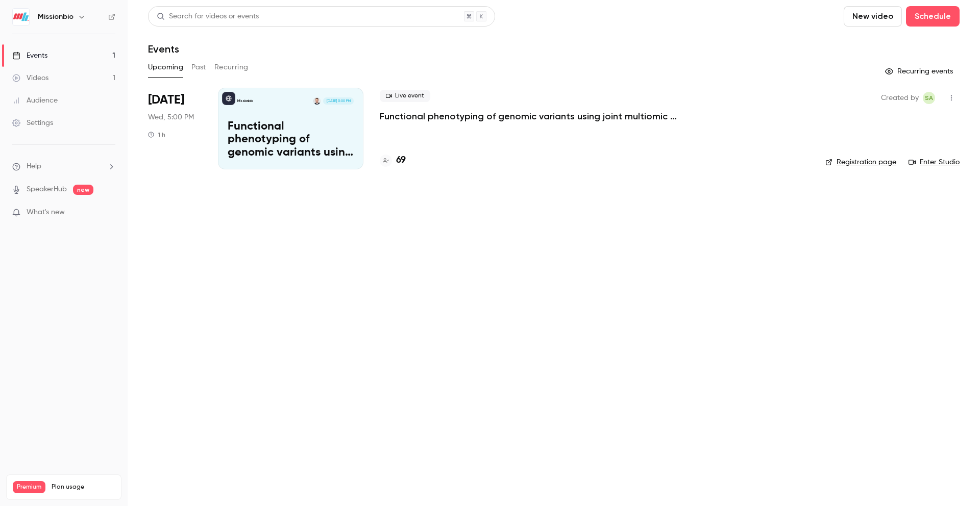 The height and width of the screenshot is (506, 980). I want to click on button: Past, so click(198, 67).